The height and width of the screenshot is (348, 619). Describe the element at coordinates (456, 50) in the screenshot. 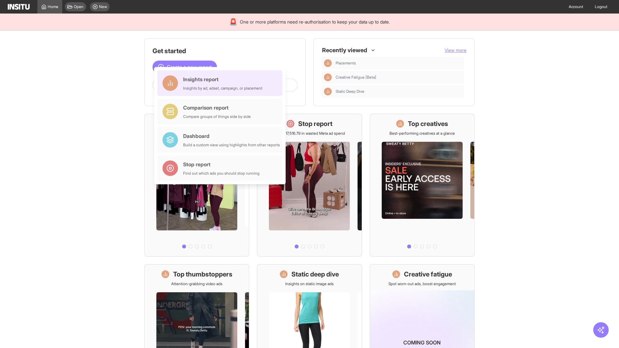

I see `span: View more` at that location.